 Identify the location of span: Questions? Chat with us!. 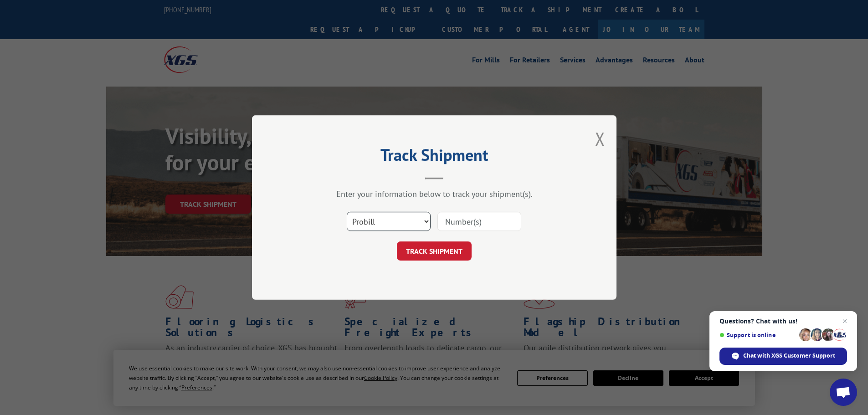
(783, 321).